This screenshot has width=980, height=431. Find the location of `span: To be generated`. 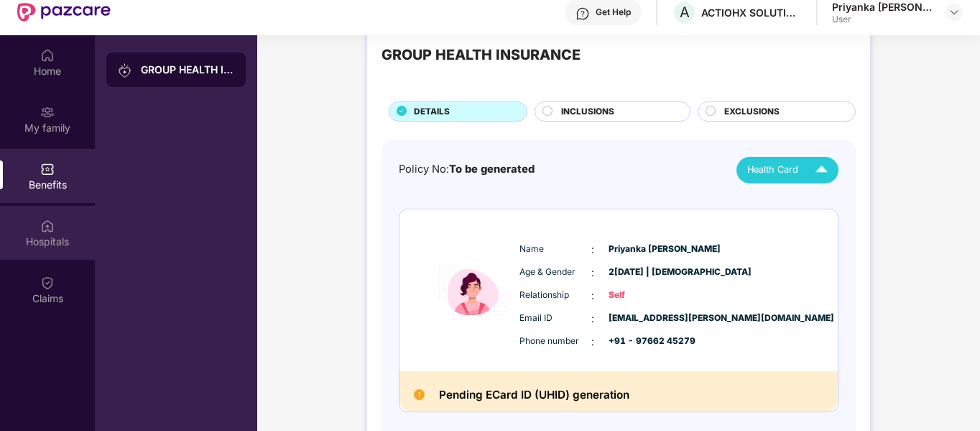

span: To be generated is located at coordinates (492, 169).